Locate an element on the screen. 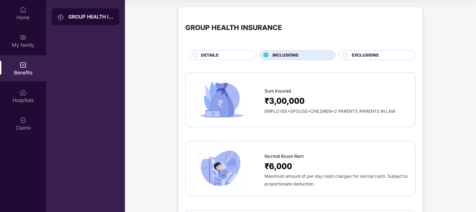 Image resolution: width=476 pixels, height=212 pixels. span: ₹6,000 is located at coordinates (278, 166).